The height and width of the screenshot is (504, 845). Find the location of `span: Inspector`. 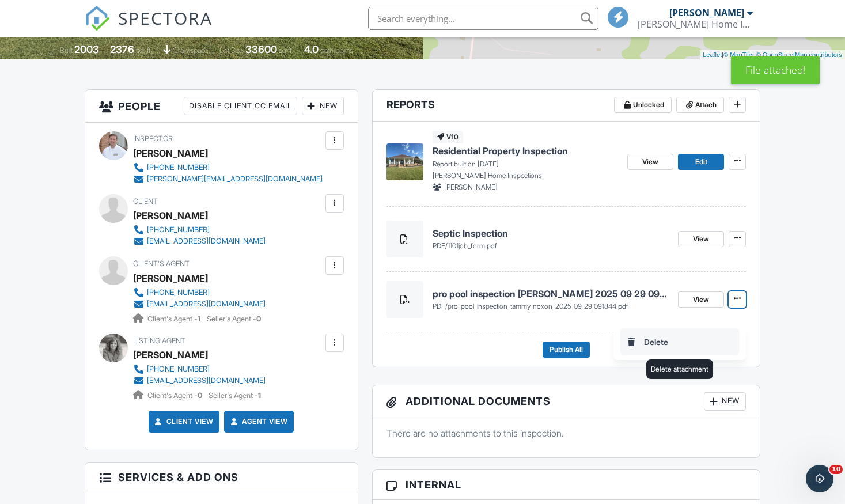

span: Inspector is located at coordinates (153, 138).